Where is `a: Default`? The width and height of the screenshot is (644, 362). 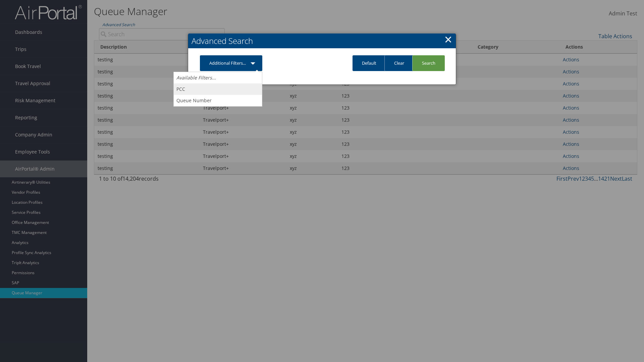 a: Default is located at coordinates (369, 63).